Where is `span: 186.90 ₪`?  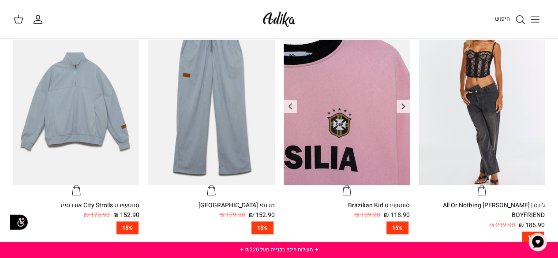
span: 186.90 ₪ is located at coordinates (532, 226).